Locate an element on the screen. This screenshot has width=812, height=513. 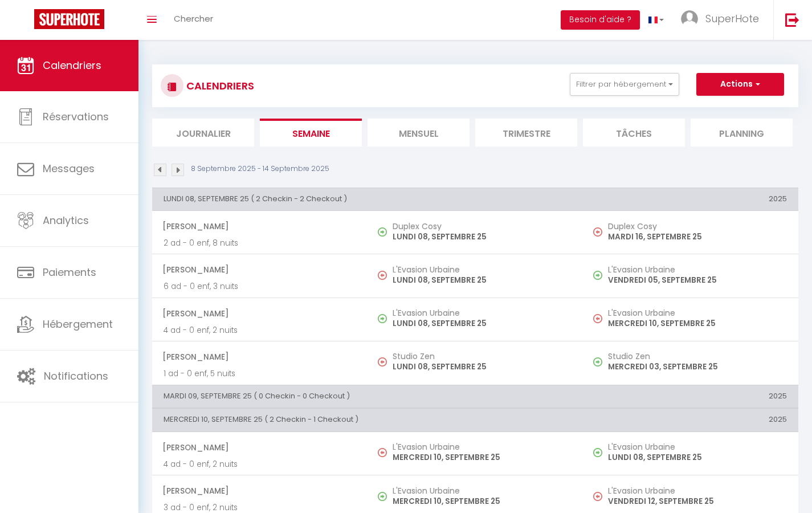
img: logout is located at coordinates (792, 20).